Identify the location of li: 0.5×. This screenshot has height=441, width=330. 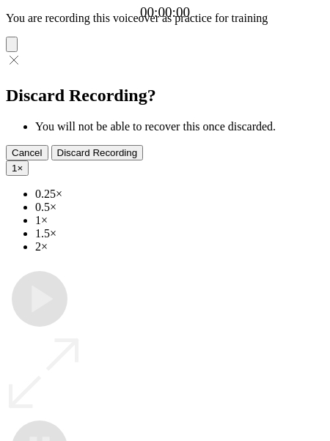
(180, 207).